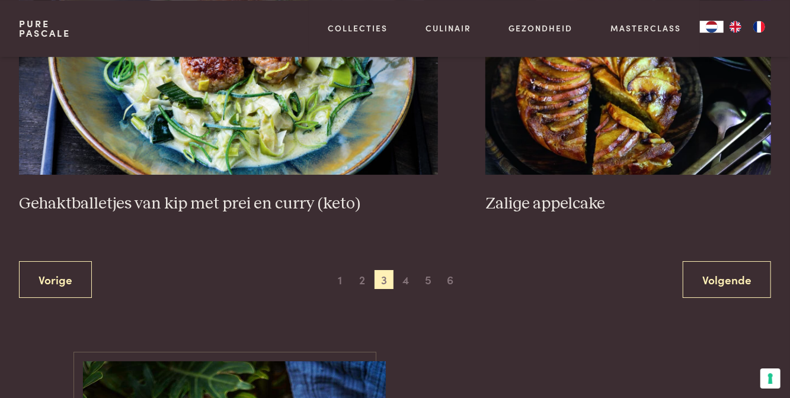 Image resolution: width=790 pixels, height=398 pixels. I want to click on ul: Language list, so click(747, 27).